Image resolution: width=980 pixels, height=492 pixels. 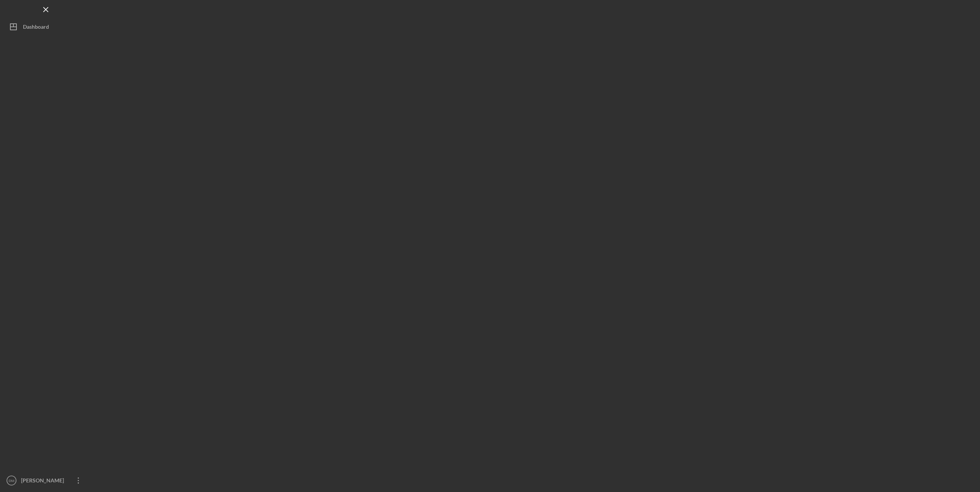 I want to click on a: Dashboard, so click(x=46, y=27).